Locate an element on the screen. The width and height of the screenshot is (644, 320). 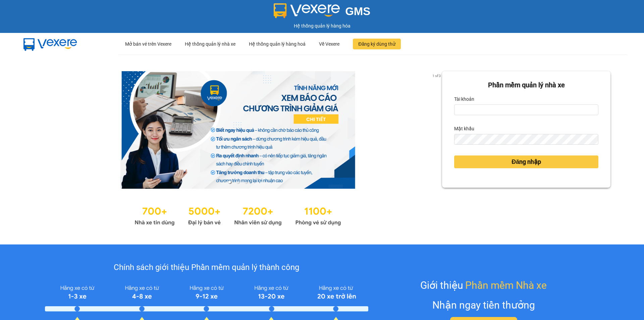
span: Phần mềm Nhà xe is located at coordinates (506, 285).